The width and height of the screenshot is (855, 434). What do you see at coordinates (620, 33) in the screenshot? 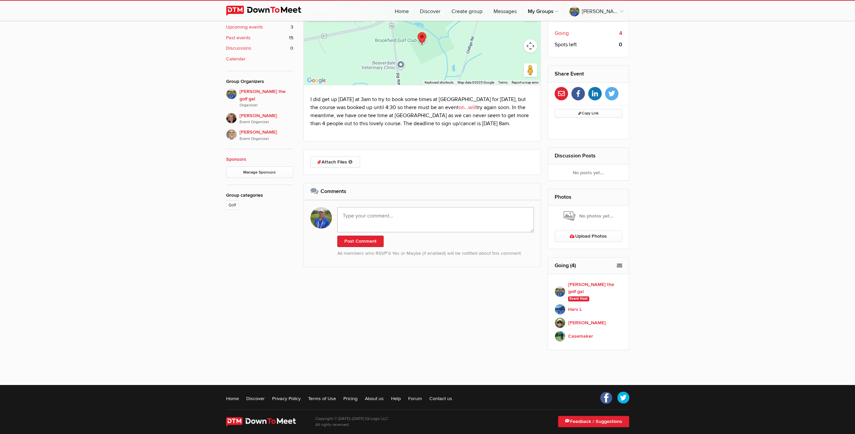
I see `b: 4` at bounding box center [620, 33].